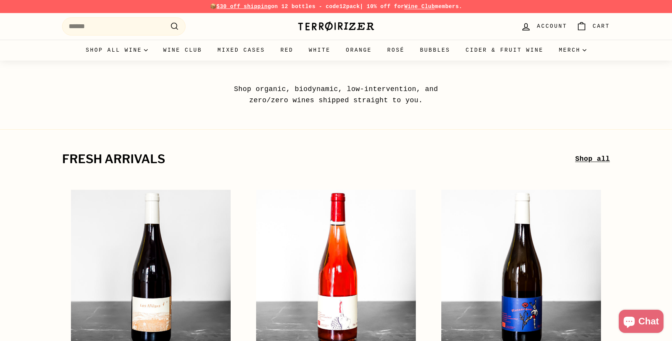 Image resolution: width=672 pixels, height=341 pixels. I want to click on span: Account, so click(552, 26).